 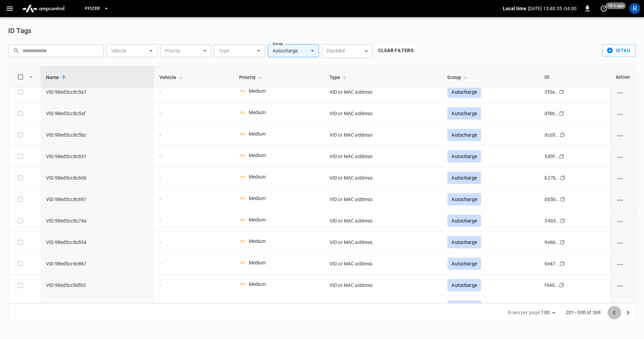 What do you see at coordinates (172, 77) in the screenshot?
I see `span: Vehicle` at bounding box center [172, 77].